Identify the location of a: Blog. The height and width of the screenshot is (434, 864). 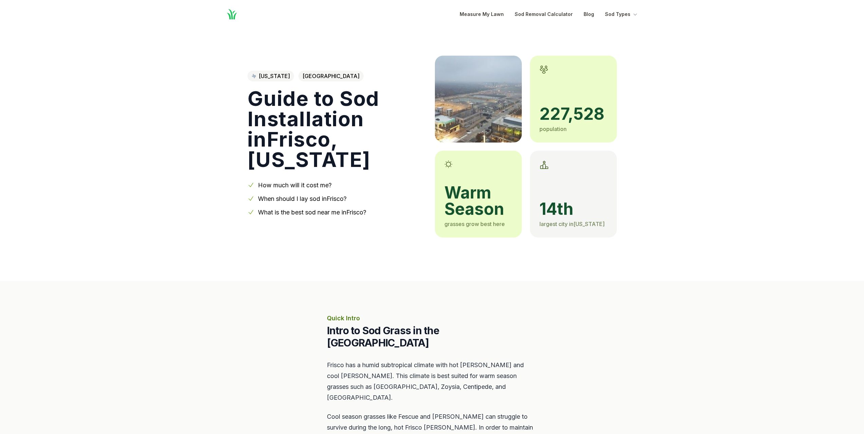
(589, 14).